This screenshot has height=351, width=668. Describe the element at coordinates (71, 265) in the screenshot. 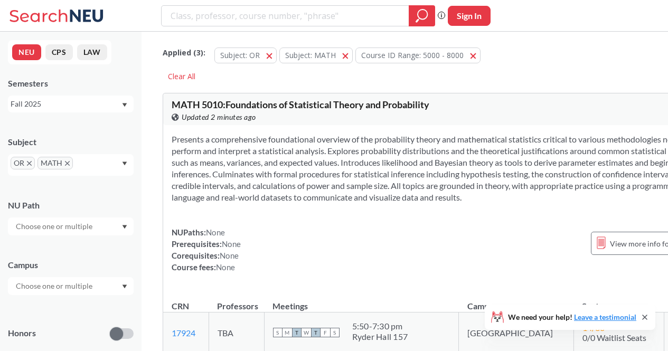

I see `div: Campus` at that location.